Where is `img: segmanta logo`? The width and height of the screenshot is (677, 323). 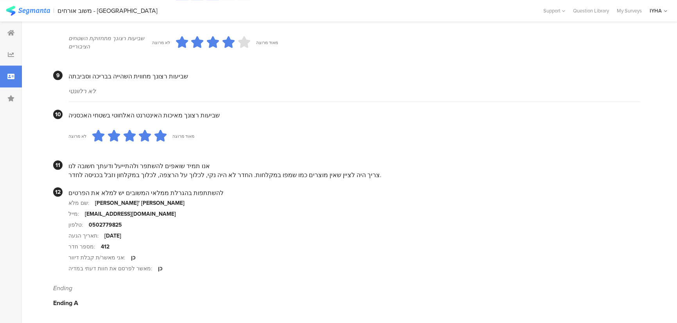
img: segmanta logo is located at coordinates (28, 11).